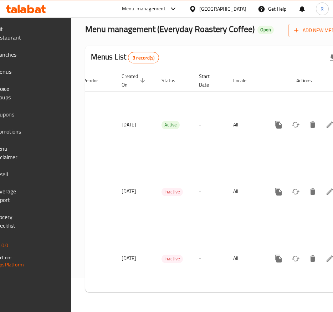 Image resolution: width=333 pixels, height=312 pixels. What do you see at coordinates (173, 81) in the screenshot?
I see `span: Status` at bounding box center [173, 81].